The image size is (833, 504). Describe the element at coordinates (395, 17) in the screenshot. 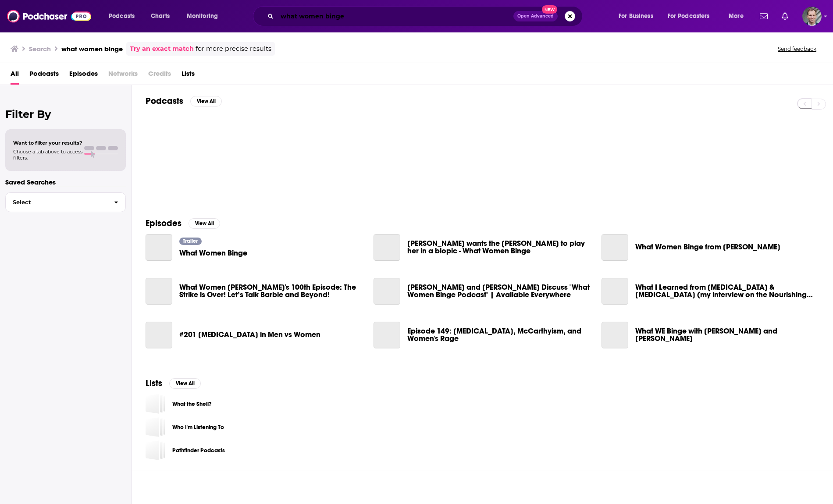

I see `input: Search podcasts, credits, & more...` at that location.